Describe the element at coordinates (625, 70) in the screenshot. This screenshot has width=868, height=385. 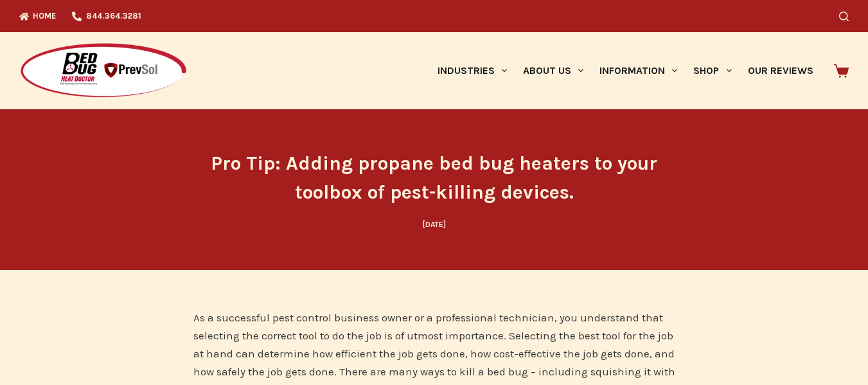
I see `nav: Primary` at that location.